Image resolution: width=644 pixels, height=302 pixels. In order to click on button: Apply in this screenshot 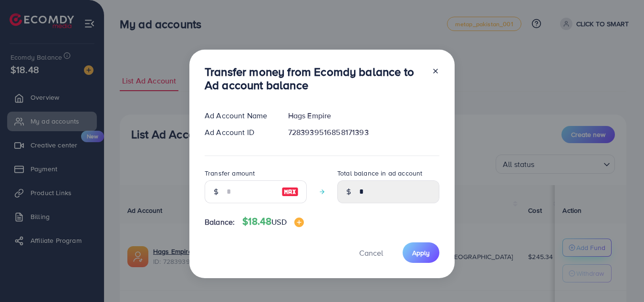, I will do `click(421, 253)`.